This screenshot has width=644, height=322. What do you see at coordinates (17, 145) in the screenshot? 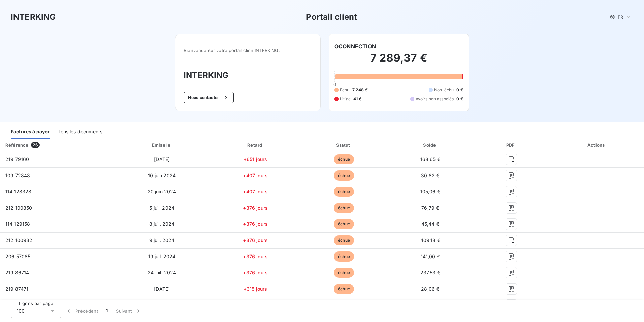
I see `div: Référence` at bounding box center [17, 145].